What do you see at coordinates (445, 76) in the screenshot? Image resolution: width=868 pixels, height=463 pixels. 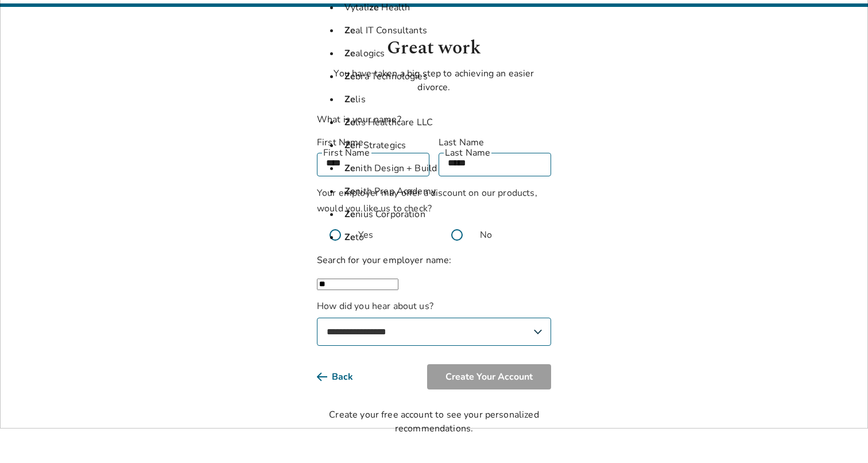 I see `li: bra Technologies` at bounding box center [445, 76].